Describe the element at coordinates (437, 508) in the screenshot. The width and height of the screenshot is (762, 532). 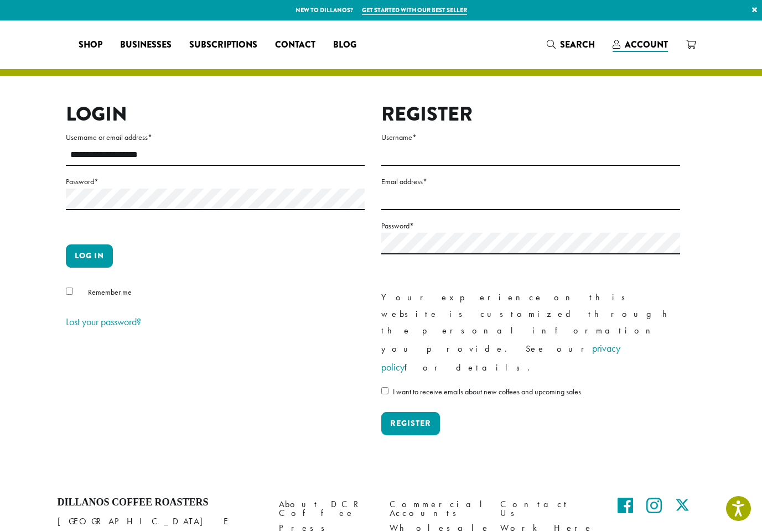
I see `a: Commercial Accounts` at that location.